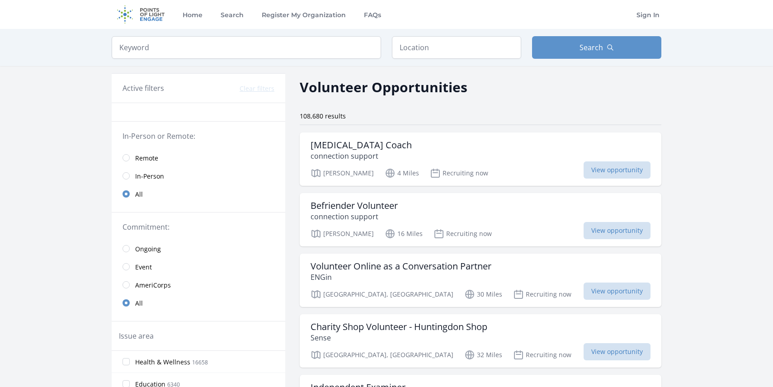 This screenshot has height=387, width=773. What do you see at coordinates (383, 87) in the screenshot?
I see `h2: Volunteer Opportunities` at bounding box center [383, 87].